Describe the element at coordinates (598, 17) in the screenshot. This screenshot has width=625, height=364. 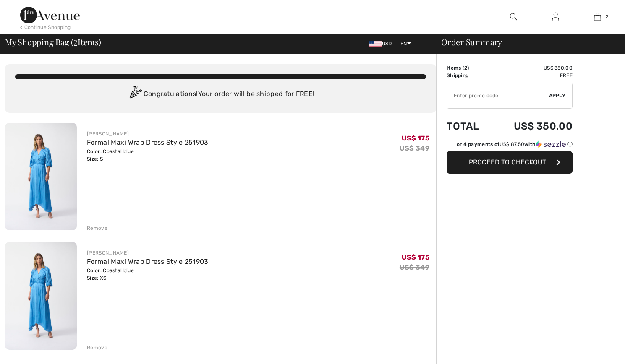
I see `a: 2` at that location.